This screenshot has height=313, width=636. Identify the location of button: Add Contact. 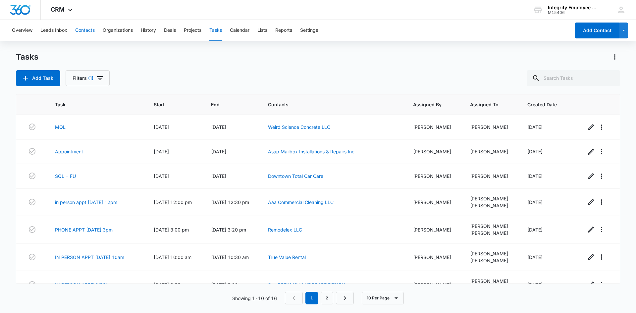
(597, 30).